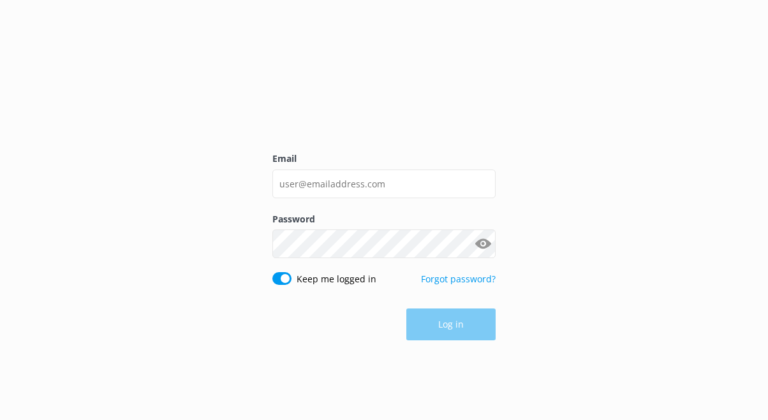 The image size is (768, 420). What do you see at coordinates (336, 279) in the screenshot?
I see `label: Keep me logged in` at bounding box center [336, 279].